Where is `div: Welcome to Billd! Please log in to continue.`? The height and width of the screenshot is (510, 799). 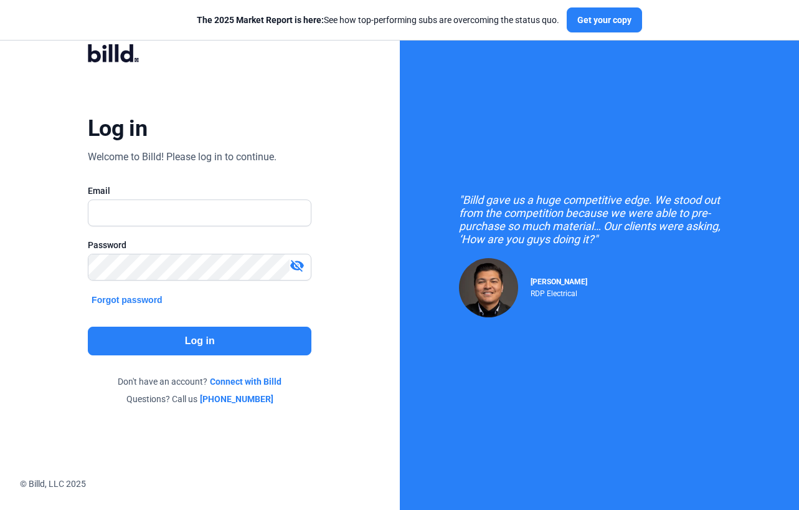 div: Welcome to Billd! Please log in to continue. is located at coordinates (182, 157).